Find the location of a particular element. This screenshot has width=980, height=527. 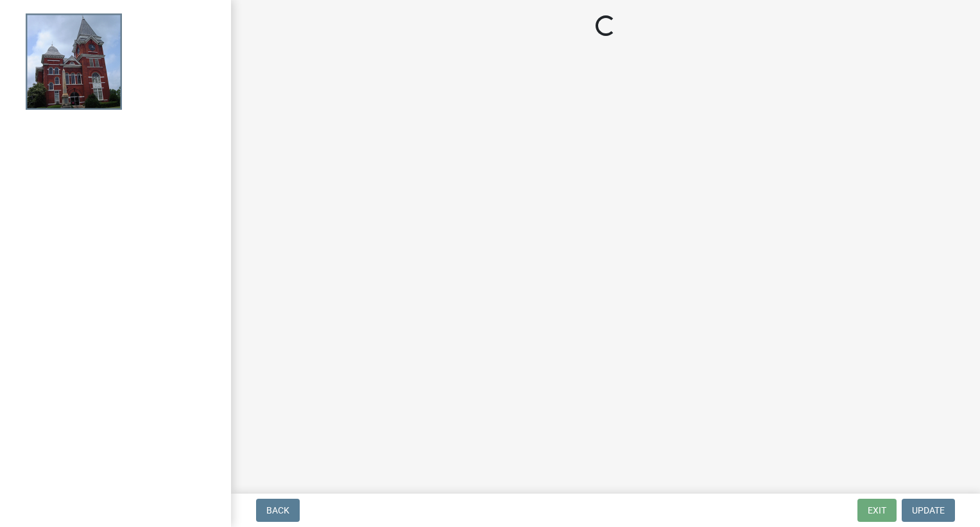

button: Exit is located at coordinates (877, 510).